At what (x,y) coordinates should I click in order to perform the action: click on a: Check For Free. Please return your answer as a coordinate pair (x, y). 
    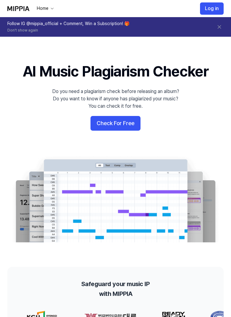
    Looking at the image, I should click on (115, 123).